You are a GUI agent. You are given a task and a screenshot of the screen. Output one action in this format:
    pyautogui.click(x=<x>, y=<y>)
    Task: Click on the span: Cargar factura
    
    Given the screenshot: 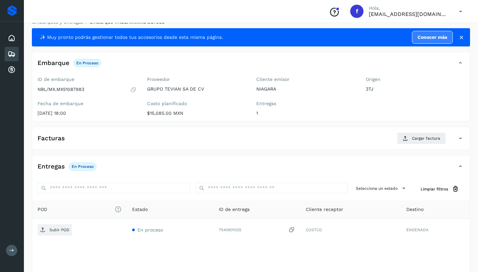 What is the action you would take?
    pyautogui.click(x=426, y=138)
    